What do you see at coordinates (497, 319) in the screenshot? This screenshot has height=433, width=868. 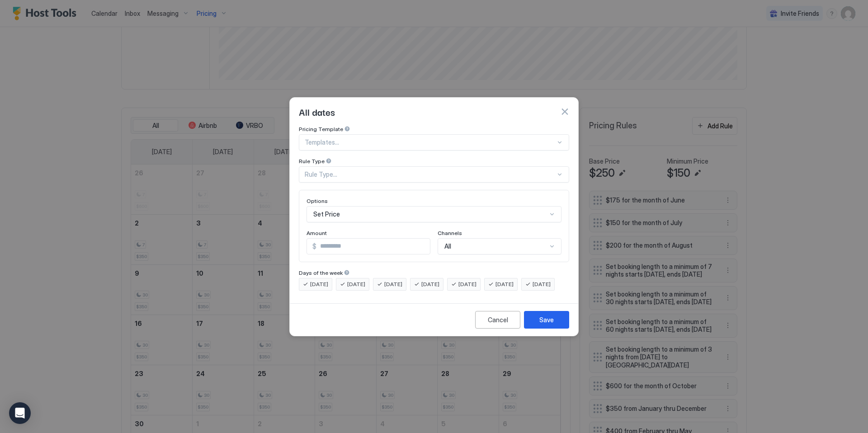 I see `button: Cancel` at bounding box center [497, 319].